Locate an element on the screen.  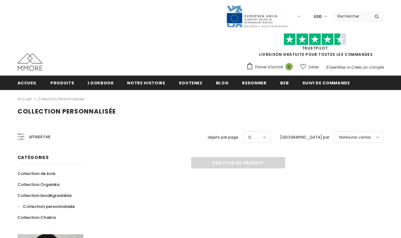
img: Faites confiance aux étoiles pilotes is located at coordinates (315, 39).